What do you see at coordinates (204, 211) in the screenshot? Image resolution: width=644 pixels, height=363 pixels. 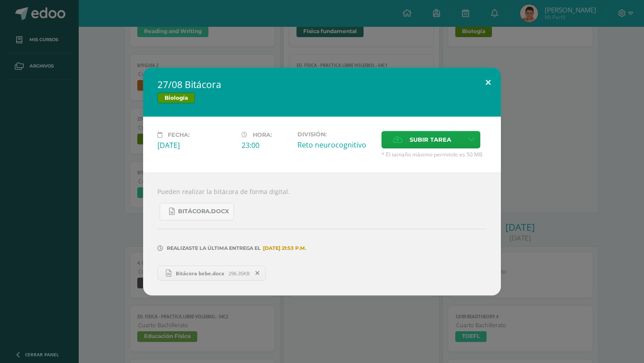 I see `span: Bitácora.docx` at bounding box center [204, 211].